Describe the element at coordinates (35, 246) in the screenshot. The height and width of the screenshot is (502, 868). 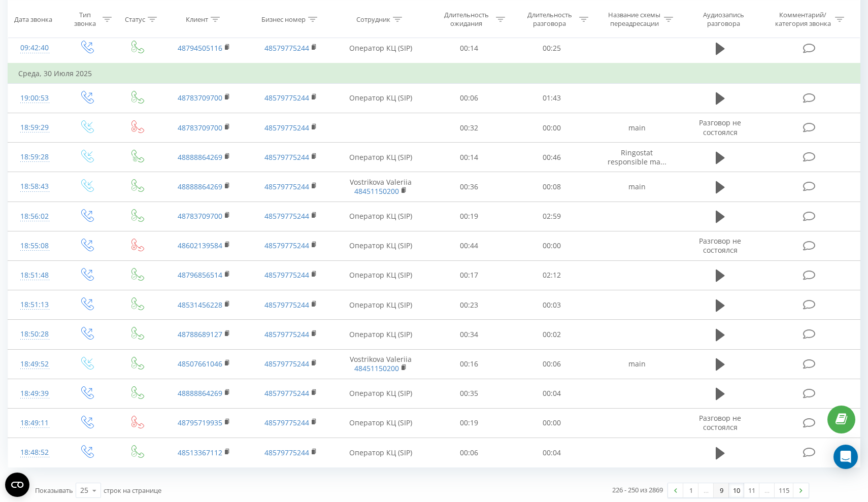
I see `div: 18:55:08` at that location.